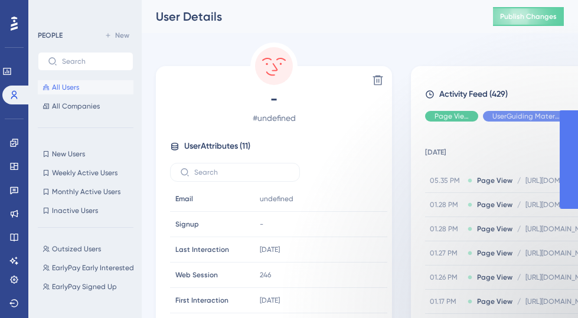 The width and height of the screenshot is (578, 318). Describe the element at coordinates (89, 287) in the screenshot. I see `button: EarlyPay Signed Up` at that location.